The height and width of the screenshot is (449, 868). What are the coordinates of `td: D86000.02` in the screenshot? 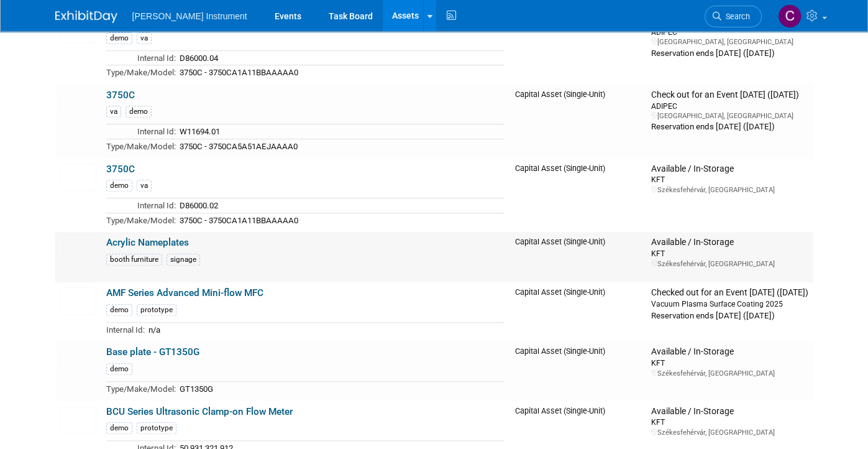 It's located at (340, 206).